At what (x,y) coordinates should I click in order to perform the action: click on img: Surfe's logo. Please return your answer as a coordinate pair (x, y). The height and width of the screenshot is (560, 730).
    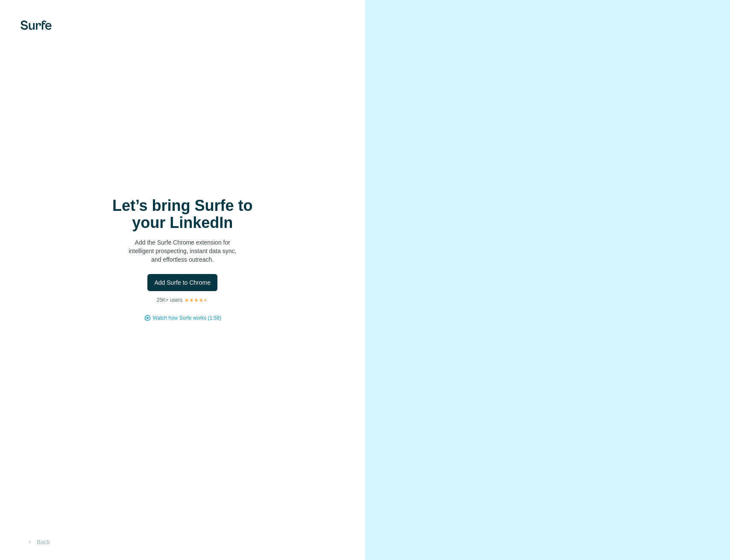
    Looking at the image, I should click on (36, 25).